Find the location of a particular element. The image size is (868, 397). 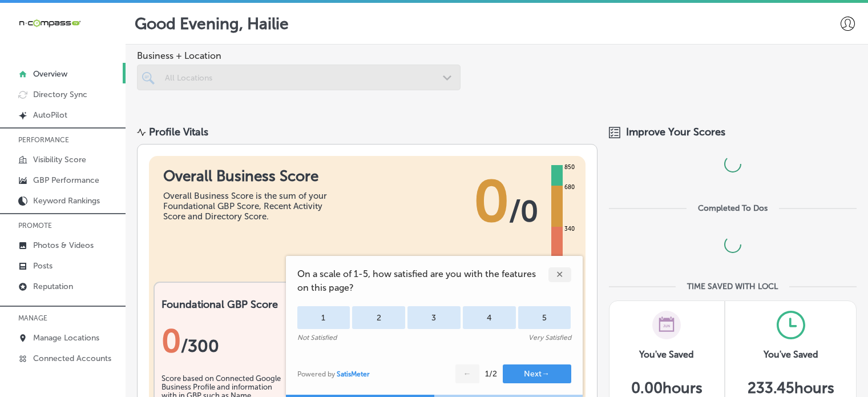

div: TIME SAVED WITH LOCL is located at coordinates (732, 286).